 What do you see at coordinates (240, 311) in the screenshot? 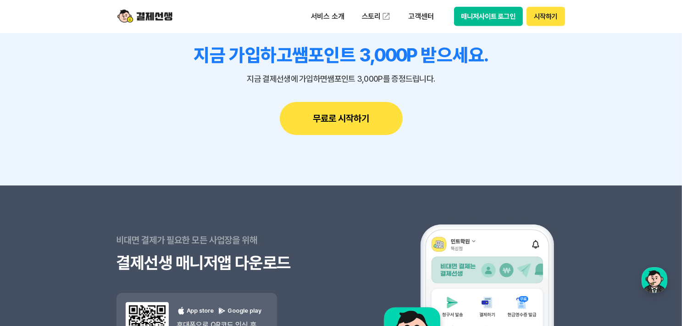
I see `p: Google play` at bounding box center [240, 311].